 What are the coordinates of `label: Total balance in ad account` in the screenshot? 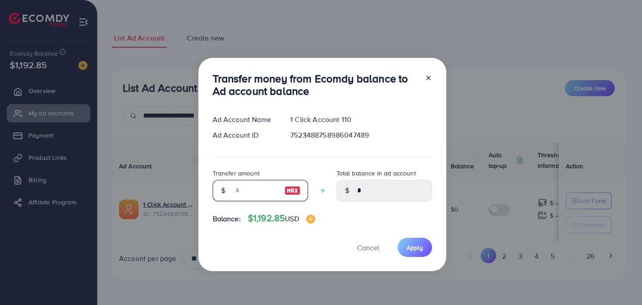 It's located at (376, 173).